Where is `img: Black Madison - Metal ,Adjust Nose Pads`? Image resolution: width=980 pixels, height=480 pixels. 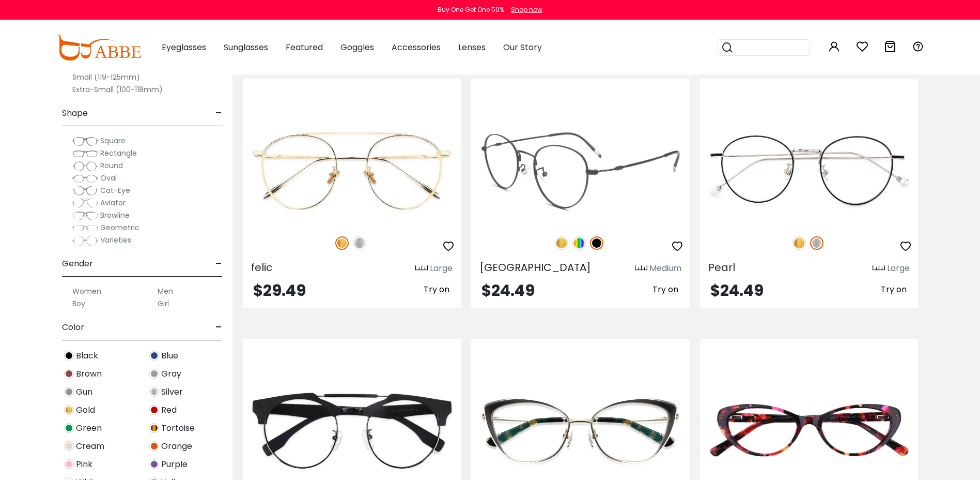
img: Black Madison - Metal ,Adjust Nose Pads is located at coordinates (580, 170).